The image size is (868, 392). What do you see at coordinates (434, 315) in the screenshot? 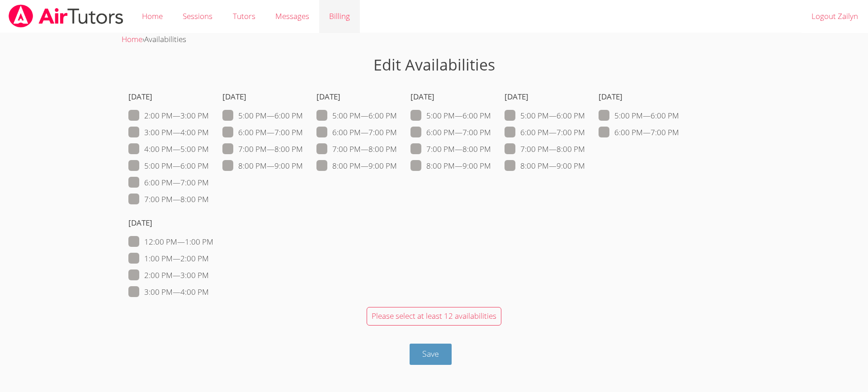
I see `span: Please select at least 12 availabilities` at bounding box center [434, 315].